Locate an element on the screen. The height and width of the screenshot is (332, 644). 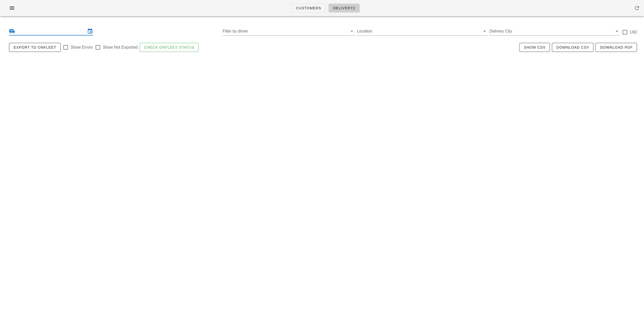
a: Customers is located at coordinates (309, 8).